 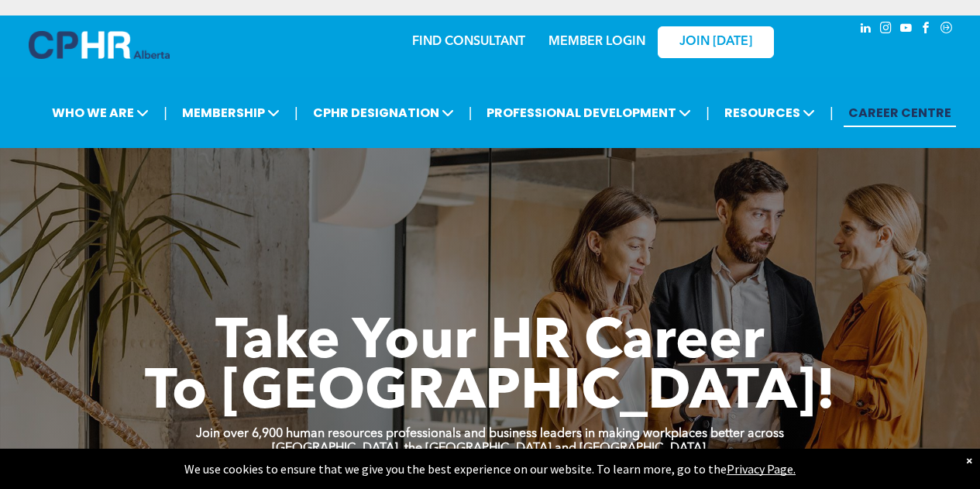 I want to click on a: FIND CONSULTANT, so click(x=468, y=42).